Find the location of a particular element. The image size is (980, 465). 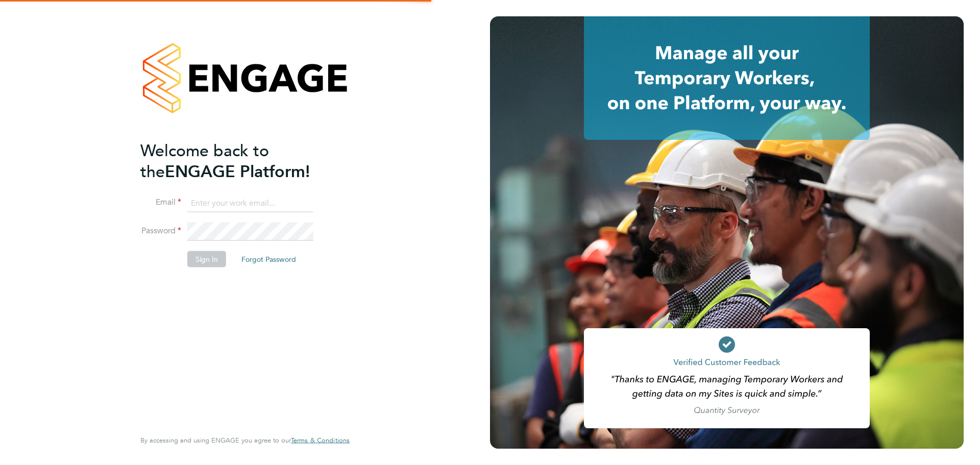

label: Password is located at coordinates (161, 230).